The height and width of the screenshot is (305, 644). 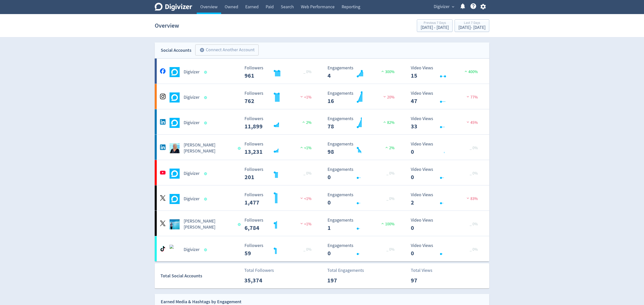 I want to click on svg: Video Views 15, so click(x=446, y=72).